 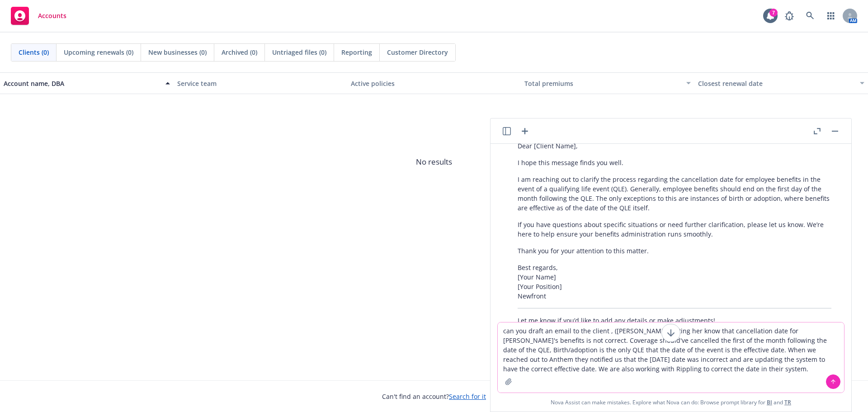 I want to click on p: If you have questions about specific situations or need further clarification, please let us know..., so click(x=675, y=229).